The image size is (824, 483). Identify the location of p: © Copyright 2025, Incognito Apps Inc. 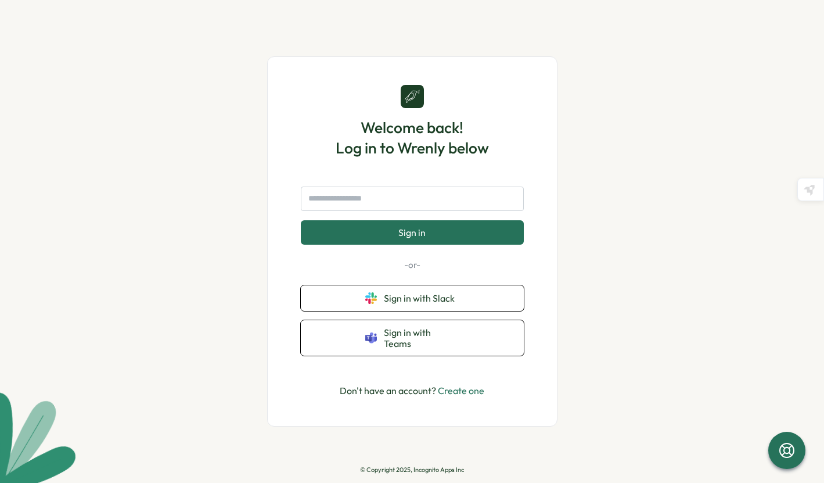
(412, 469).